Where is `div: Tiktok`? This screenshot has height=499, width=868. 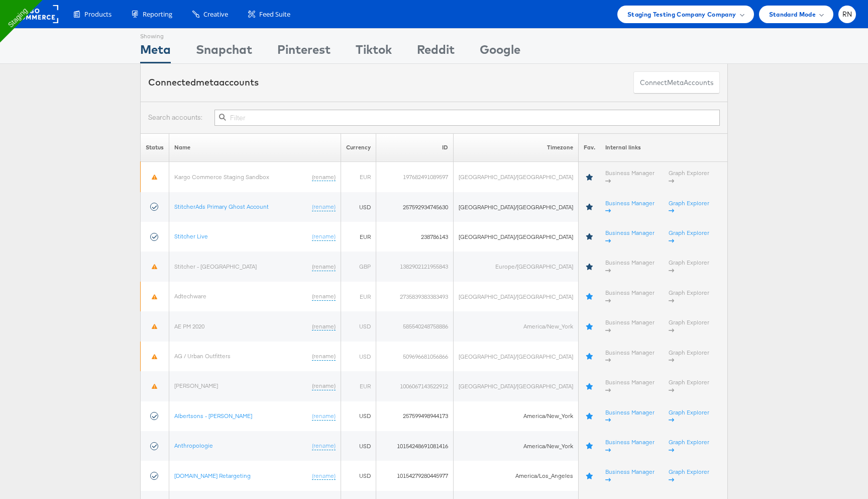 div: Tiktok is located at coordinates (374, 52).